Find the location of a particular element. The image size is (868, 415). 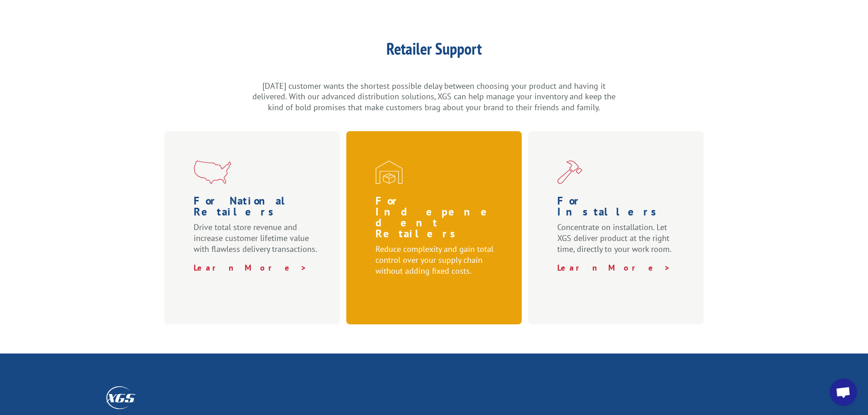

h1: Retailer Support is located at coordinates (434, 51).